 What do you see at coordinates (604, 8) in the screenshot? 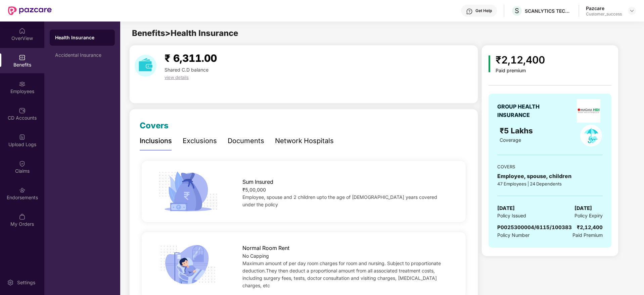
I see `div: Pazcare` at bounding box center [604, 8].